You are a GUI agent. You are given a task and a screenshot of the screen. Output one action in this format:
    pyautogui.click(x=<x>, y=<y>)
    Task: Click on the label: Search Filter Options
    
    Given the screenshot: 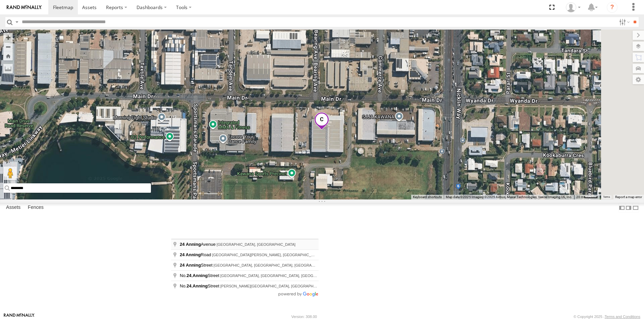 What is the action you would take?
    pyautogui.click(x=624, y=22)
    